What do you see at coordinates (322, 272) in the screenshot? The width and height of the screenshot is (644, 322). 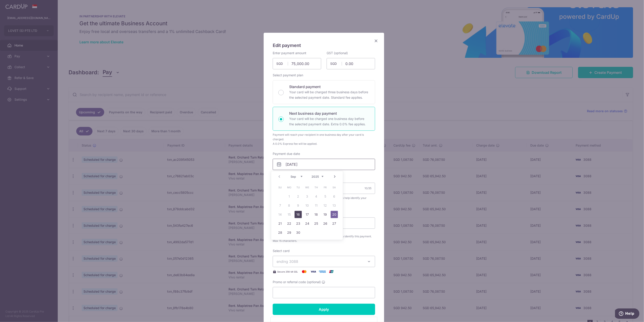 I see `img: American Express` at bounding box center [322, 272].